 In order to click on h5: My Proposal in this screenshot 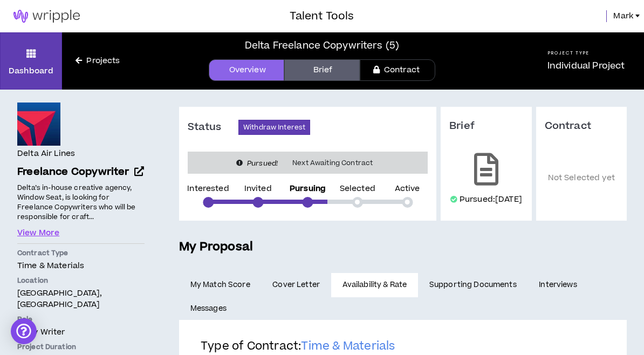, I will do `click(403, 247)`.